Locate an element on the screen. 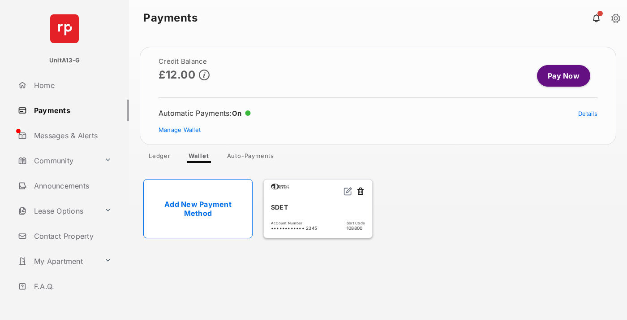 This screenshot has width=627, height=320. img: svg+xml;base64,PHN2ZyB4bWxucz0iaHR0cDovL3d3dy53My5vcmcvMjAwMC9zdmciIHdpZHRoPSI2NCIgaGVpZ2h0PSI2NC... is located at coordinates (65, 29).